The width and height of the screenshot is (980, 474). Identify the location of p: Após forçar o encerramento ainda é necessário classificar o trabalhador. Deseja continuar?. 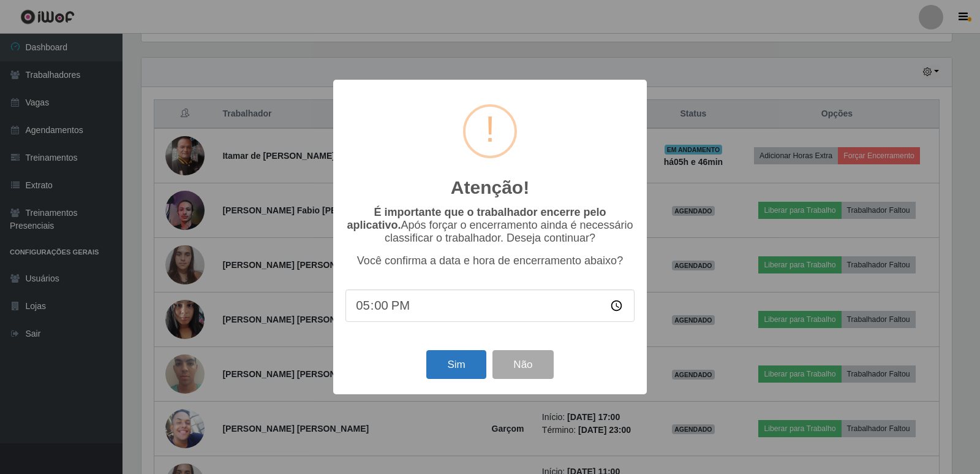
(490, 225).